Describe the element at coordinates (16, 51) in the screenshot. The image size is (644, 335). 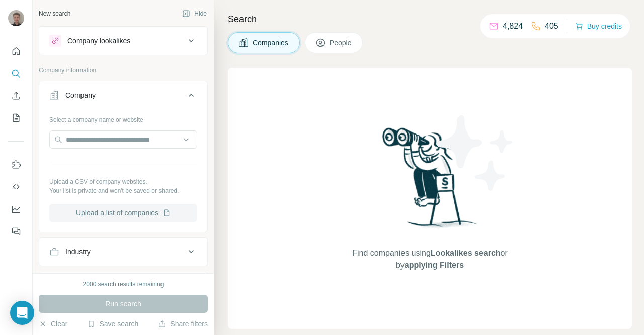
I see `button: Quick start` at that location.